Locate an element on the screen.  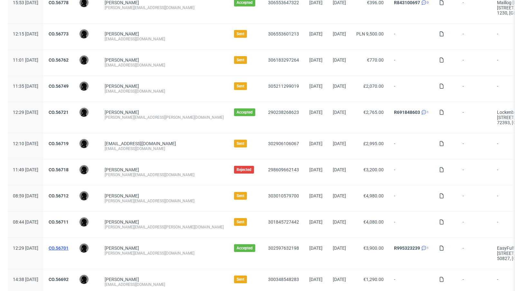
a: 303010579700 is located at coordinates (284, 196).